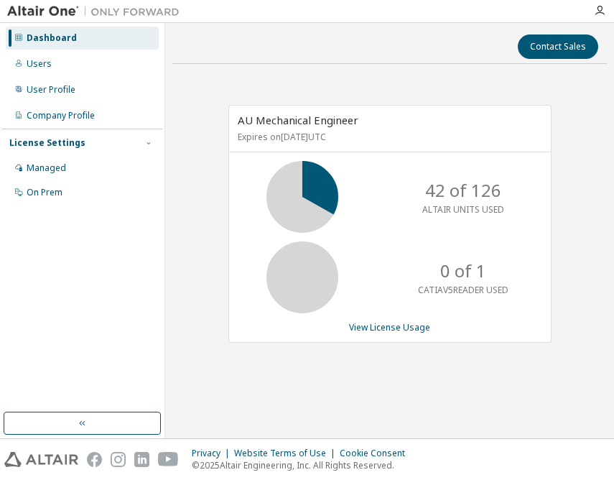  I want to click on p: 42 of 126, so click(463, 190).